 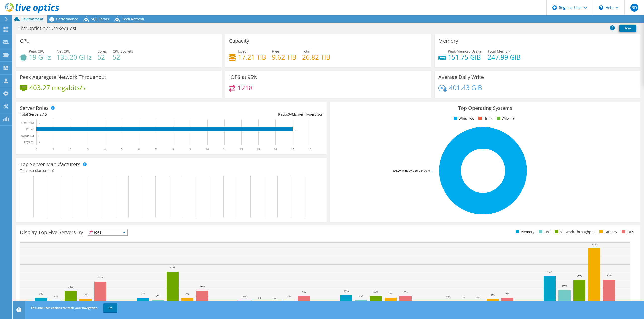 I want to click on span: Free, so click(x=275, y=51).